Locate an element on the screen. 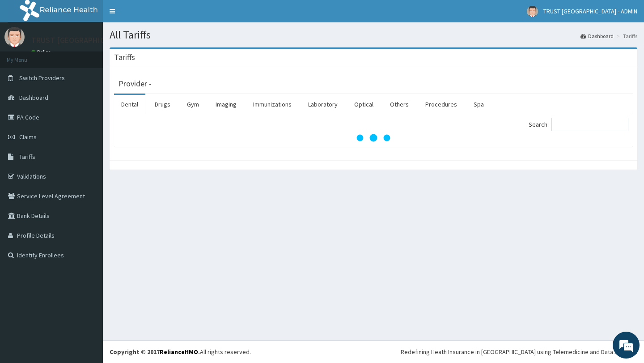 This screenshot has height=363, width=644. a: Optical is located at coordinates (364, 104).